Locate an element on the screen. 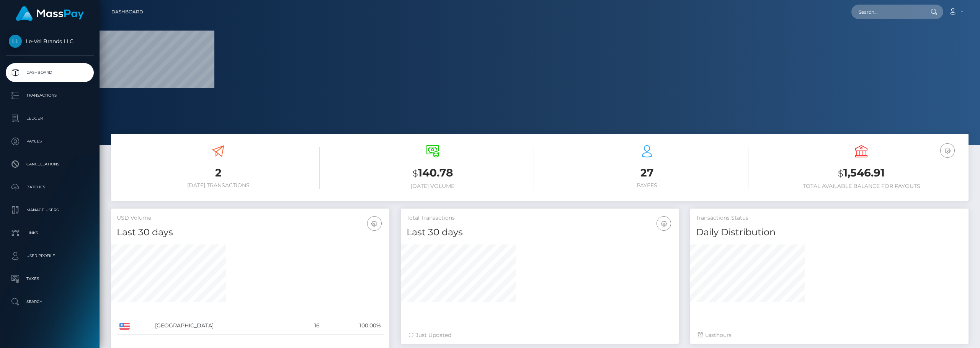 This screenshot has height=348, width=980. p: Cancellations is located at coordinates (49, 164).